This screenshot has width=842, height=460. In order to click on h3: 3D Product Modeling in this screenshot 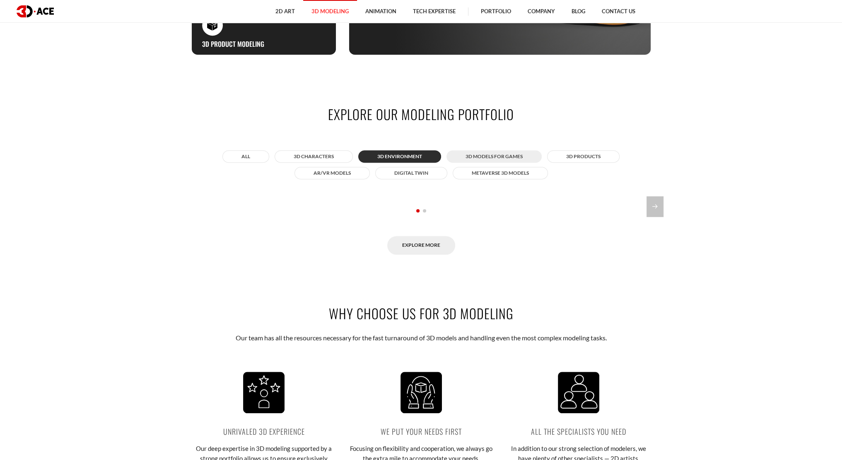, I will do `click(233, 44)`.